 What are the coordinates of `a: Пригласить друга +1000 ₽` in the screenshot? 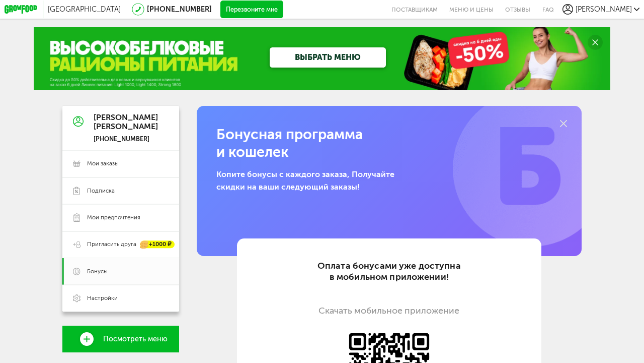 It's located at (120, 244).